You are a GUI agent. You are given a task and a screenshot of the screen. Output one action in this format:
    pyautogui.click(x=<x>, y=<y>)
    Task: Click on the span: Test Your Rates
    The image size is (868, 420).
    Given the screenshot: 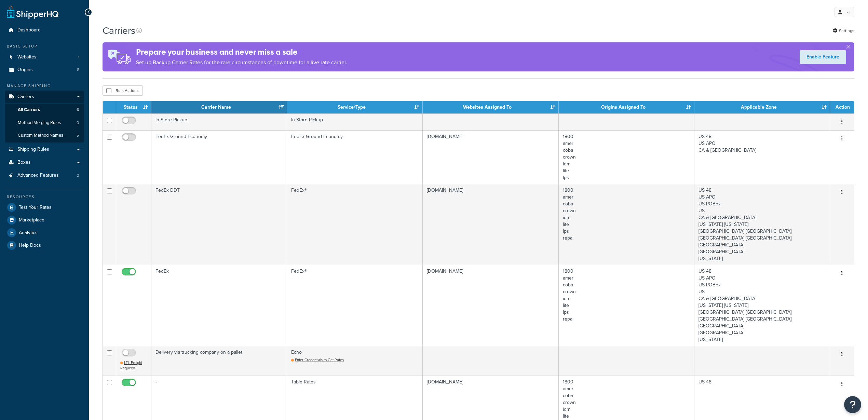 What is the action you would take?
    pyautogui.click(x=35, y=208)
    